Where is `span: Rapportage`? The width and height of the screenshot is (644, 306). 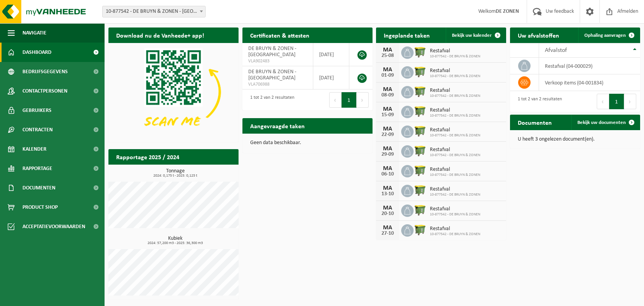
span: Rapportage is located at coordinates (37, 168).